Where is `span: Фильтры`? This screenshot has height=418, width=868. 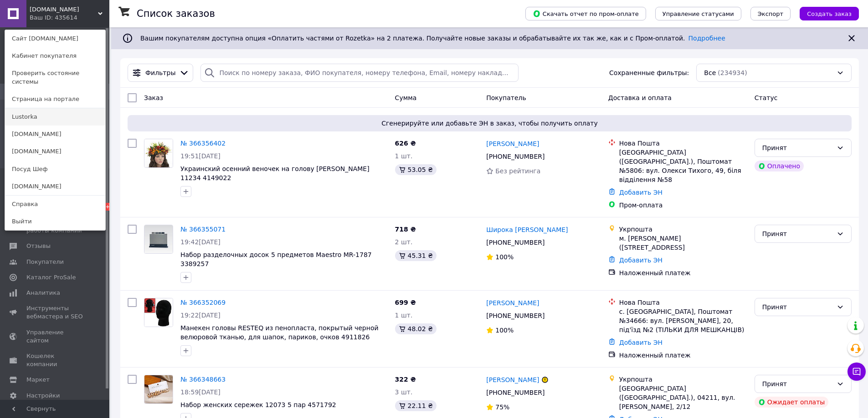
span: Фильтры is located at coordinates (161, 73).